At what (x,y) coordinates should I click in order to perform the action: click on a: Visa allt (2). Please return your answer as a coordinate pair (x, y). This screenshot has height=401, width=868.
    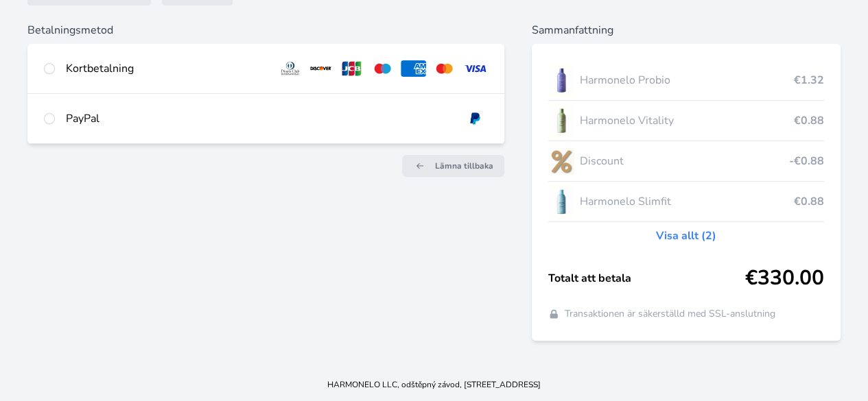
    Looking at the image, I should click on (686, 236).